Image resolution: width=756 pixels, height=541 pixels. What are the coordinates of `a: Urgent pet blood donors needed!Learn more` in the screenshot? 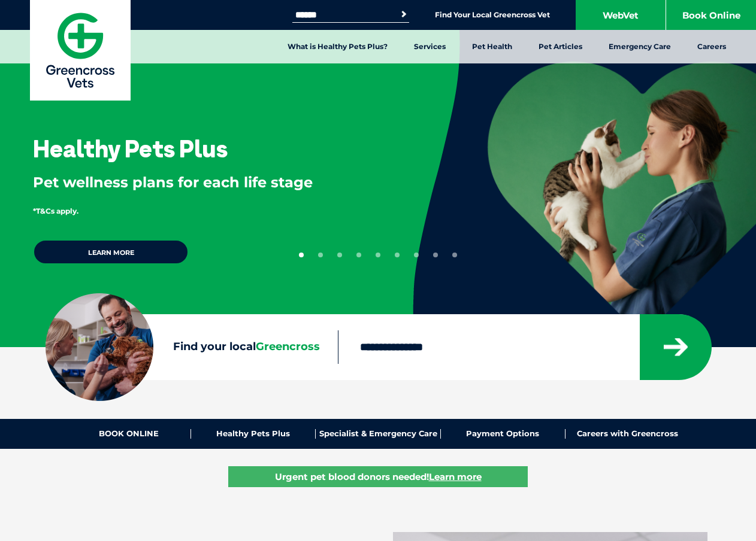 It's located at (378, 477).